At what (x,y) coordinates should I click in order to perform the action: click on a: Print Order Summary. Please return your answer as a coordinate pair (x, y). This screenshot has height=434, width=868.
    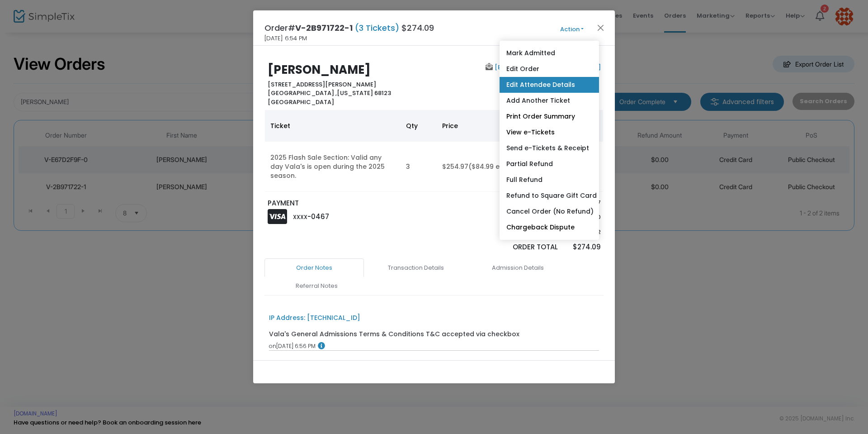
    Looking at the image, I should click on (549, 117).